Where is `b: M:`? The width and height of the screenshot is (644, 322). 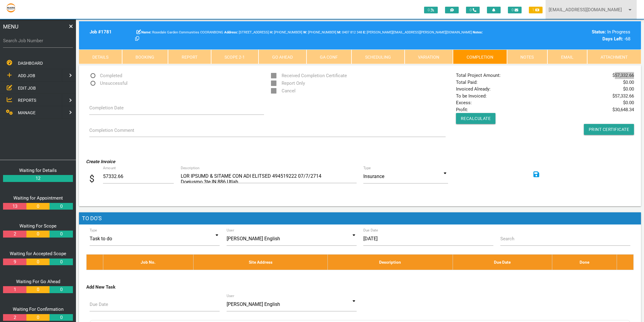
b: M: is located at coordinates (339, 32).